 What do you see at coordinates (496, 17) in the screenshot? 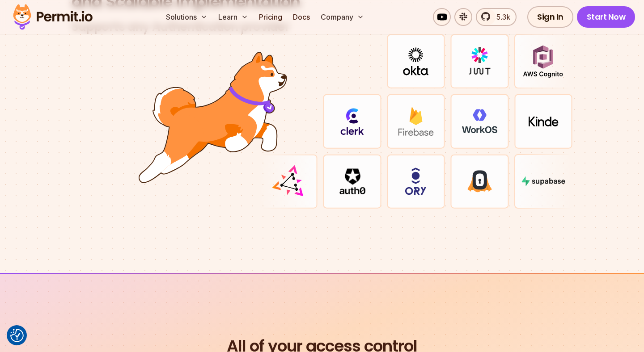
I see `a: 5.3k` at bounding box center [496, 17].